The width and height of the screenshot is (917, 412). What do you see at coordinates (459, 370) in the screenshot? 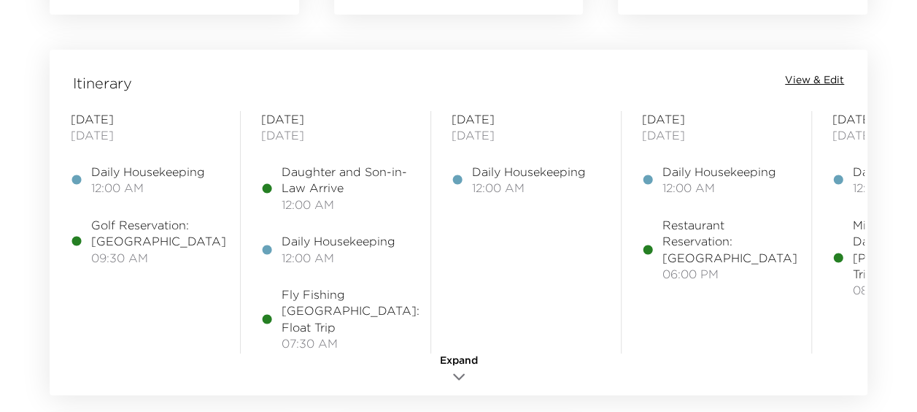
I see `button: Expand` at bounding box center [459, 370].